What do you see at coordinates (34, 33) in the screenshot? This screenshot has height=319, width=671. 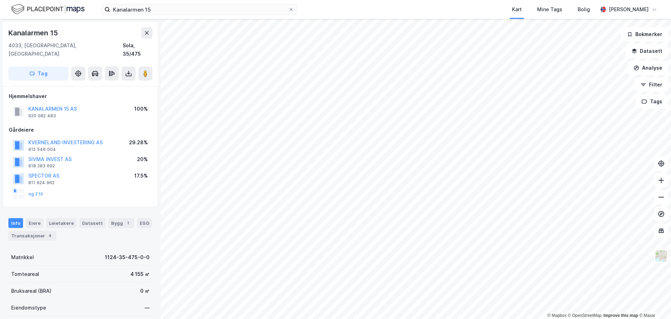 I see `div: Kanalarmen 15` at bounding box center [34, 33].